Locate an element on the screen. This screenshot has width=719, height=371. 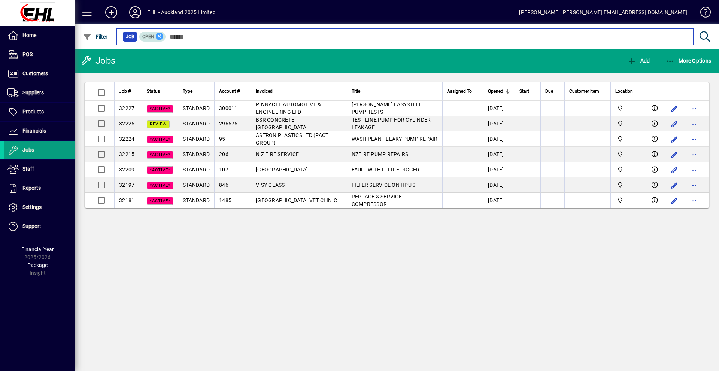
span: VISY GLASS is located at coordinates (270, 185).